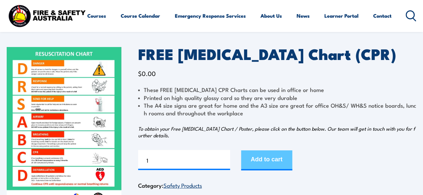  I want to click on a: Course Calendar, so click(140, 16).